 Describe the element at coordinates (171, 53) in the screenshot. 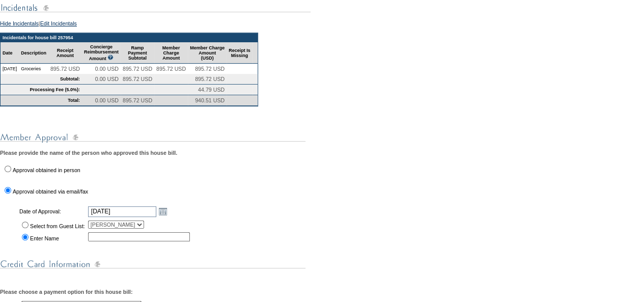

I see `td: Member Charge Amount` at that location.